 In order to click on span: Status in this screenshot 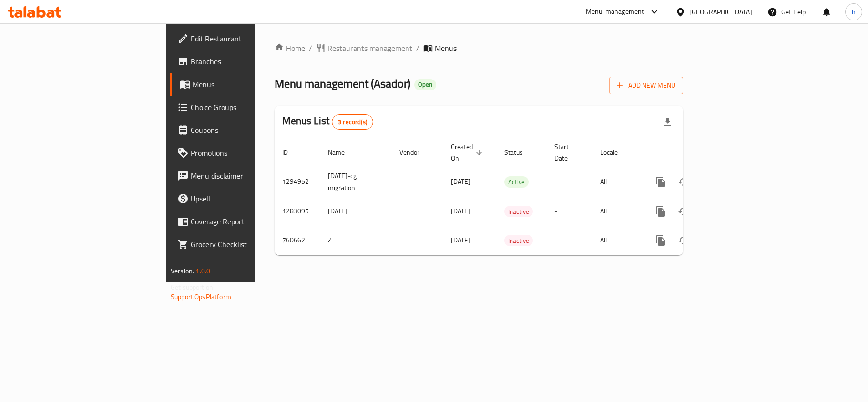, I will do `click(520, 152)`.